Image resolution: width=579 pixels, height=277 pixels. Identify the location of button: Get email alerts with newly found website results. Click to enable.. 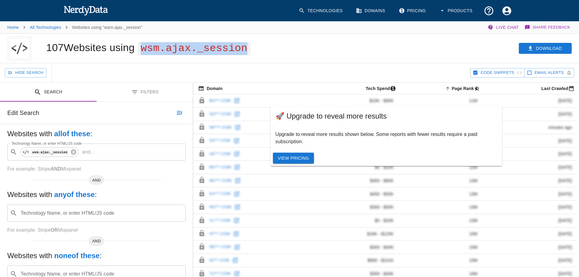
(549, 73).